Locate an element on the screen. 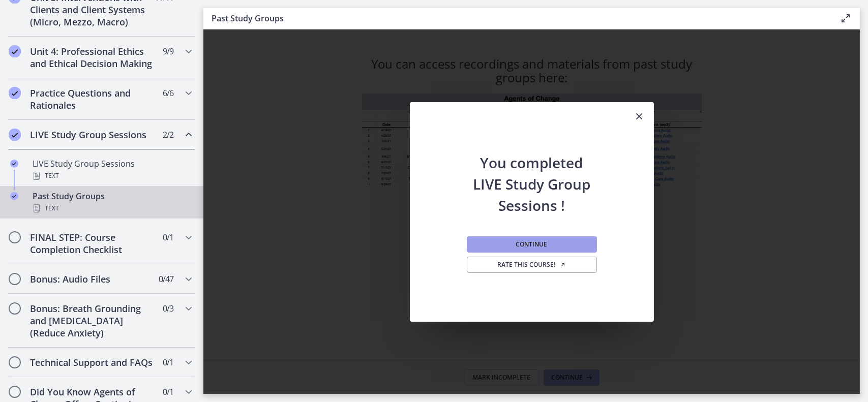 The image size is (868, 402). span: 6 / 6 is located at coordinates (168, 93).